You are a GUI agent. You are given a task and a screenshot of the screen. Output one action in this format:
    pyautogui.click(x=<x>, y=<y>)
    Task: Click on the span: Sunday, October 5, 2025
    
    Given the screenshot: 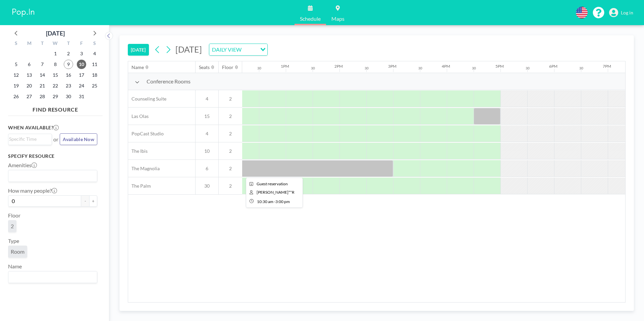 What is the action you would take?
    pyautogui.click(x=16, y=64)
    